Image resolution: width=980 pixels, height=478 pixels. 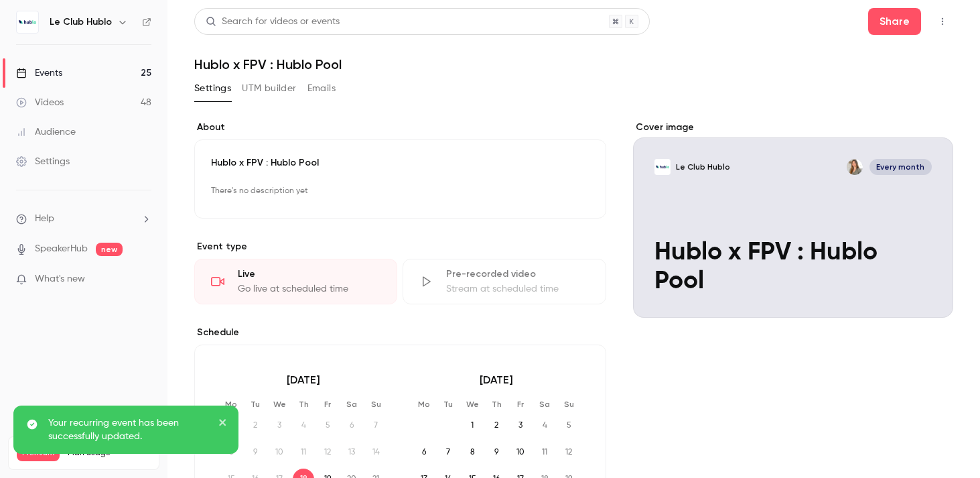 I want to click on div: Audience, so click(x=46, y=132).